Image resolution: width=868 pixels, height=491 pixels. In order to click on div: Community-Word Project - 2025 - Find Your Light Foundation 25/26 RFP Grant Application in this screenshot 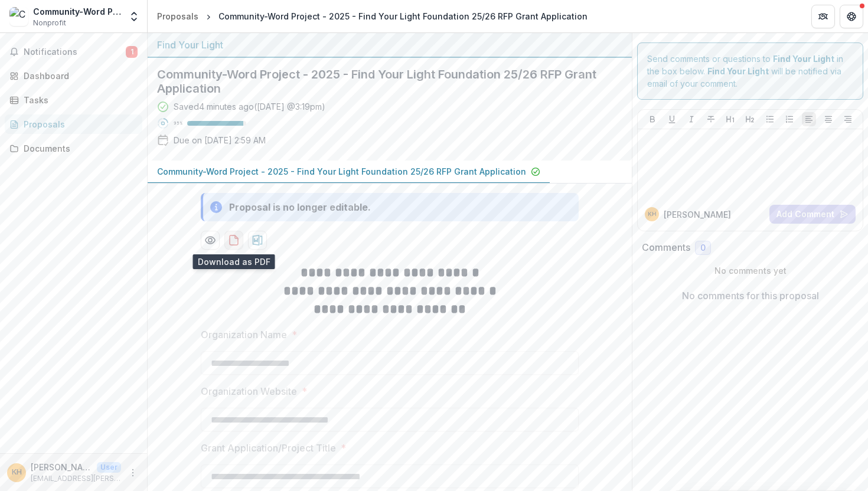, I will do `click(403, 16)`.